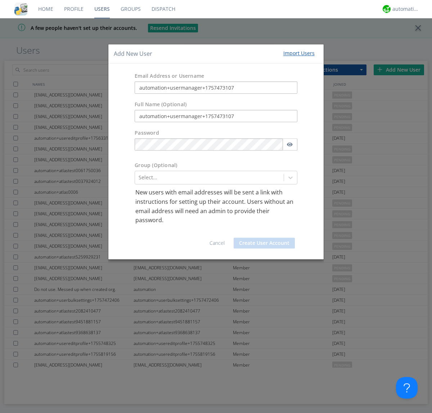  Describe the element at coordinates (156, 166) in the screenshot. I see `label: Group (Optional)` at that location.